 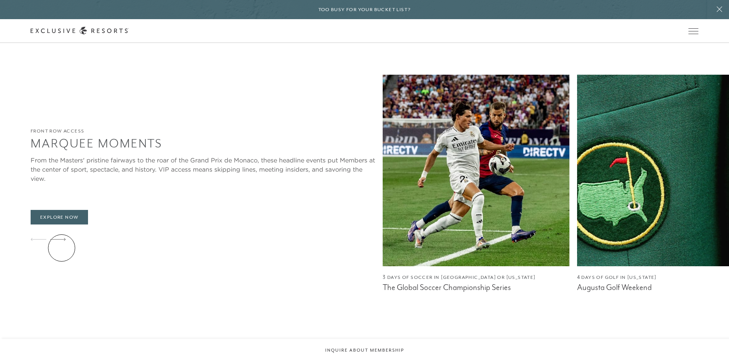 I want to click on figcaption: The Global Soccer Championship Series, so click(x=476, y=287).